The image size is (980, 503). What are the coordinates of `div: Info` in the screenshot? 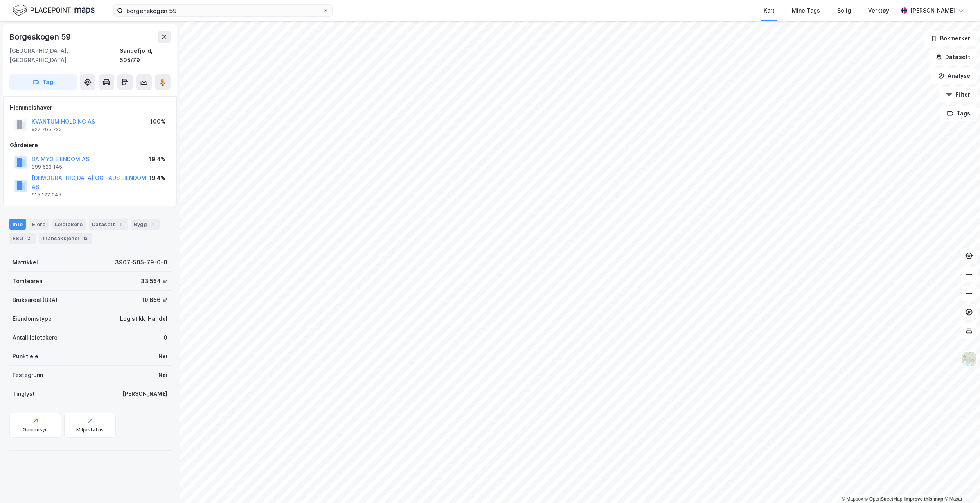 It's located at (18, 224).